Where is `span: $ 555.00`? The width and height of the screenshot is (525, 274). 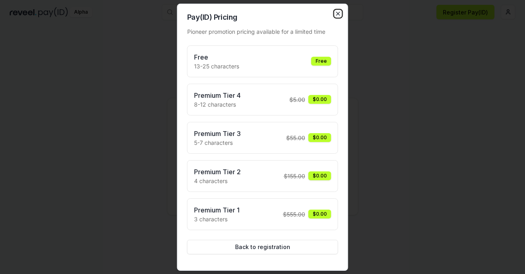 span: $ 555.00 is located at coordinates (294, 214).